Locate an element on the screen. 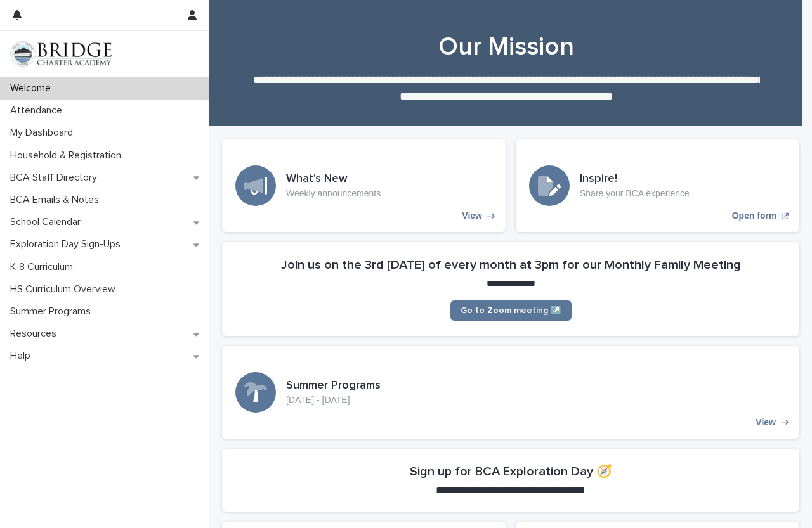 This screenshot has width=812, height=528. p: HS Curriculum Overview is located at coordinates (66, 289).